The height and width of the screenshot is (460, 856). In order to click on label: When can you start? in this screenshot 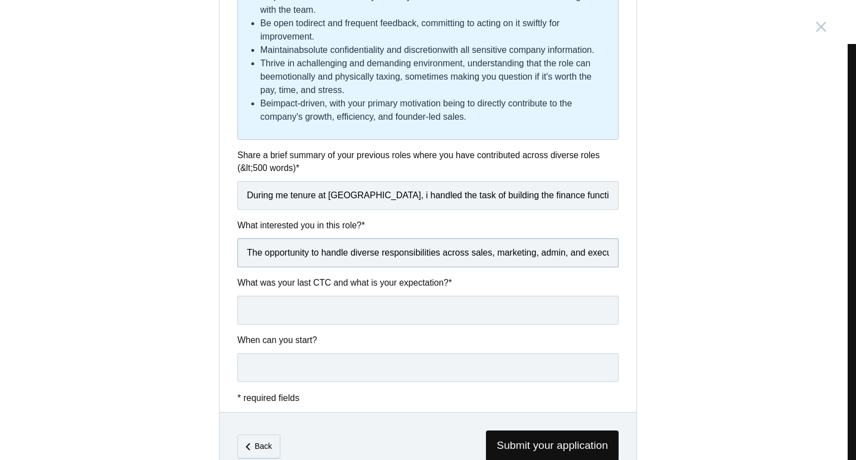, I will do `click(428, 340)`.